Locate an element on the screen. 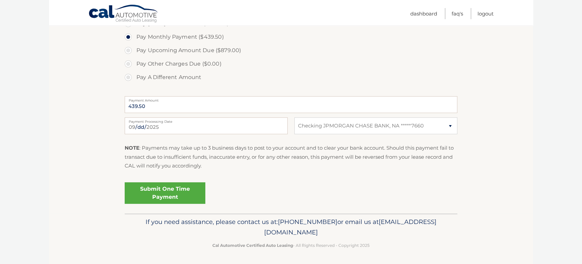 Image resolution: width=582 pixels, height=264 pixels. a: Cal Automotive is located at coordinates (124, 14).